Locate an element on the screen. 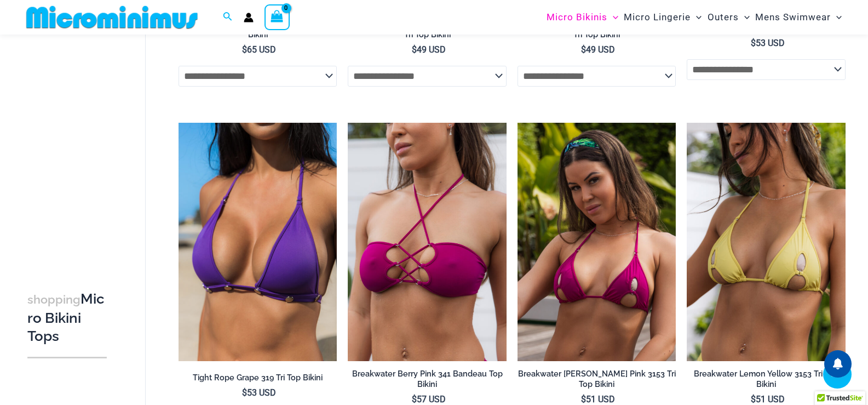 Image resolution: width=868 pixels, height=405 pixels. a: Tight Rope Grape 319 Tri Top Bikini is located at coordinates (258, 379).